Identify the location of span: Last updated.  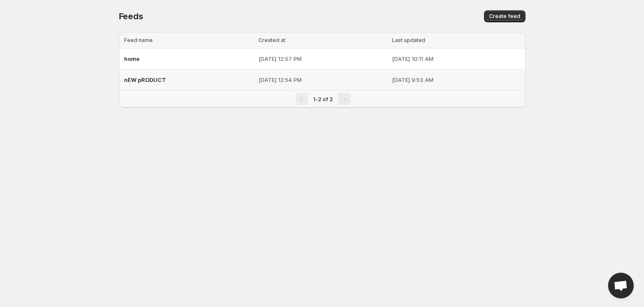
(409, 40).